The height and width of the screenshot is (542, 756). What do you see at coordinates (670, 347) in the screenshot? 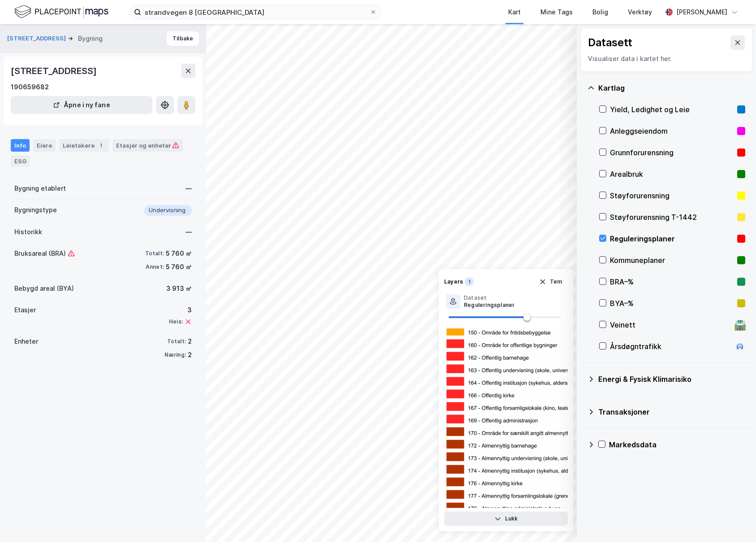
I see `div: Årsdøgntrafikk` at bounding box center [670, 347].